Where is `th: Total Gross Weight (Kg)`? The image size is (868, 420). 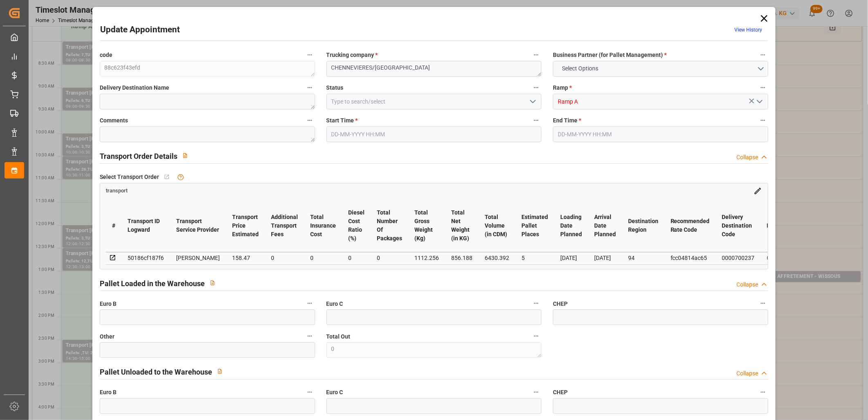
th: Total Gross Weight (Kg) is located at coordinates (427, 225).